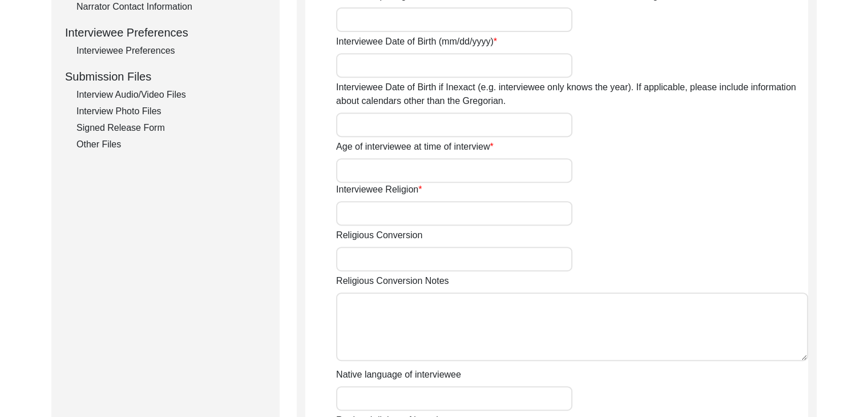 The width and height of the screenshot is (868, 417). I want to click on div: Interview Photo Files, so click(171, 112).